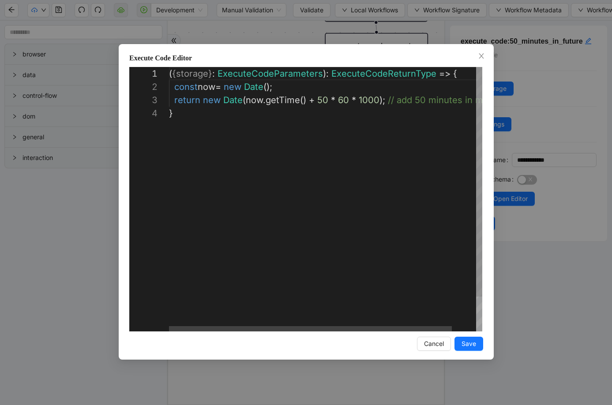 The image size is (612, 405). I want to click on span: 60, so click(343, 100).